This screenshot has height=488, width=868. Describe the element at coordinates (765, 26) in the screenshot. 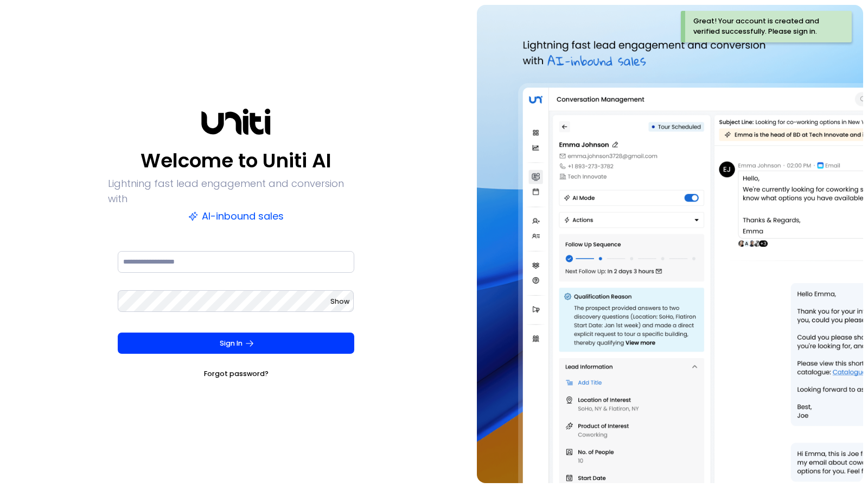

I see `div: Great! Your account is created and verified successfully. Please sign in.` at that location.